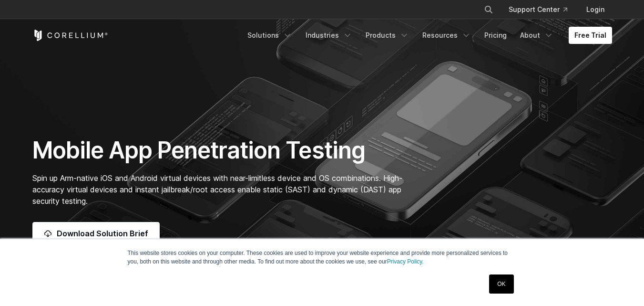 The image size is (644, 306). I want to click on a: Free Trial, so click(590, 35).